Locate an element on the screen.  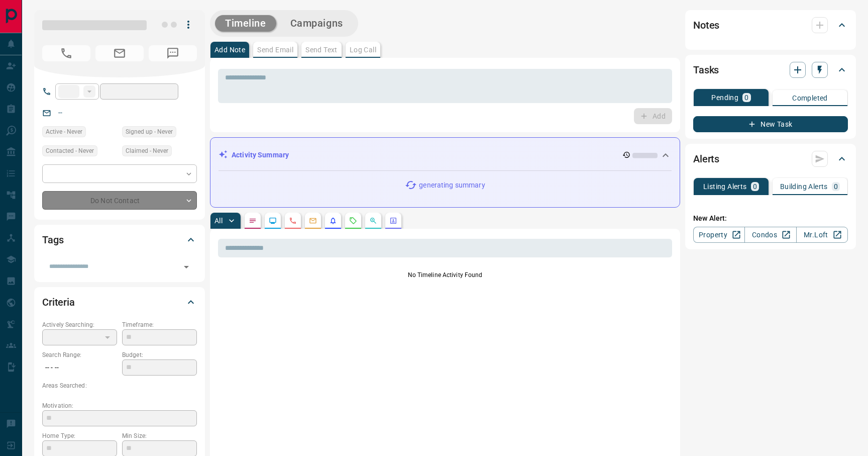
a: Property is located at coordinates (719, 234).